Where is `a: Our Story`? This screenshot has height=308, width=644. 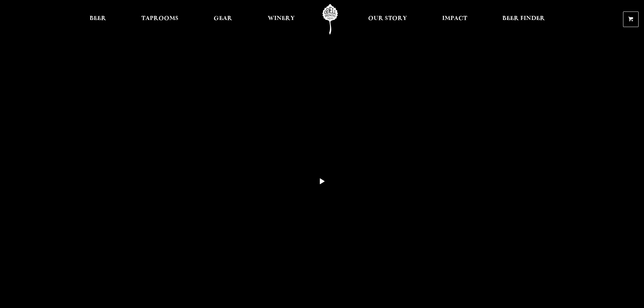 a: Our Story is located at coordinates (388, 19).